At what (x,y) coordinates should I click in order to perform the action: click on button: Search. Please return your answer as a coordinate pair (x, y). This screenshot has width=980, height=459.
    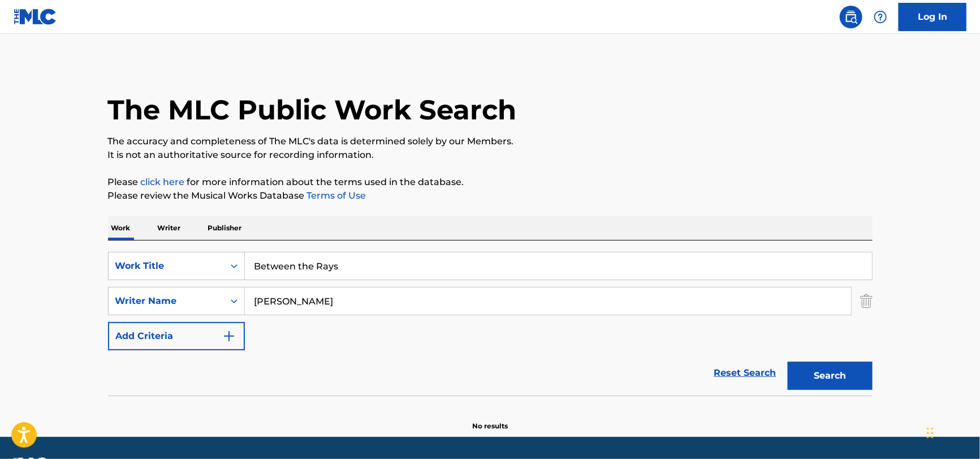
    Looking at the image, I should click on (830, 375).